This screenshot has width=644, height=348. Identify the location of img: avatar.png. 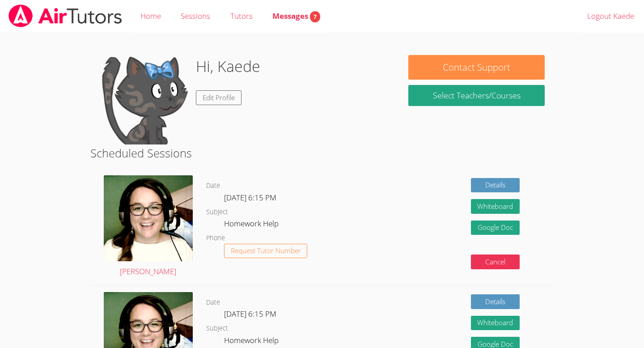
(148, 219).